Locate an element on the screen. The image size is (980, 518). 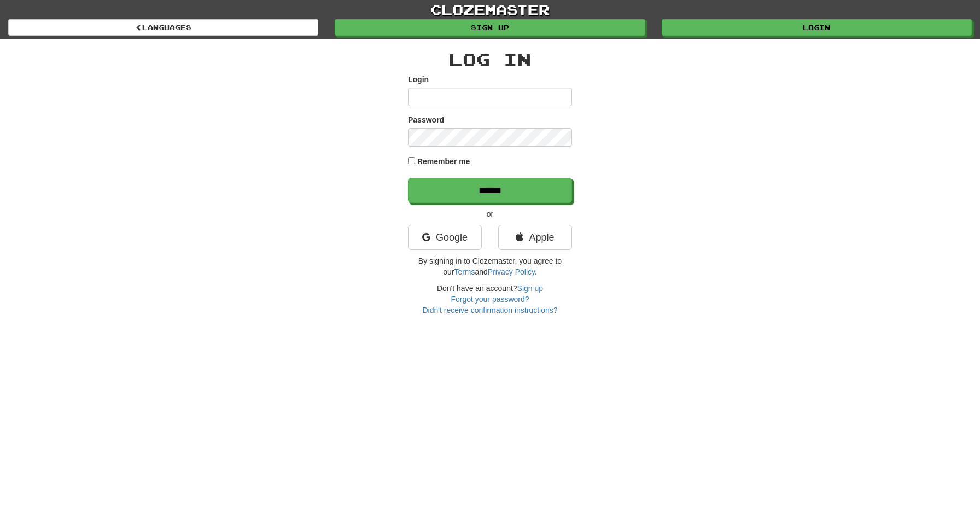
label: Remember me is located at coordinates (443, 161).